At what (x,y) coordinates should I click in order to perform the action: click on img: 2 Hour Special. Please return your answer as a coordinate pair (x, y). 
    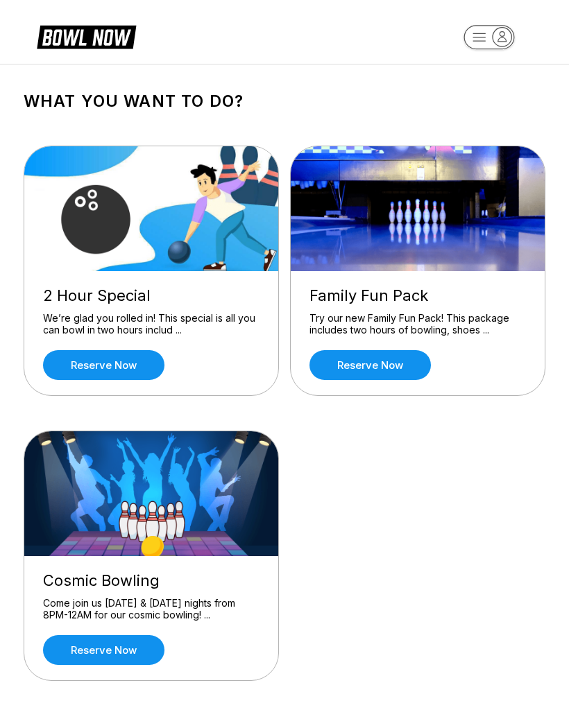
    Looking at the image, I should click on (152, 209).